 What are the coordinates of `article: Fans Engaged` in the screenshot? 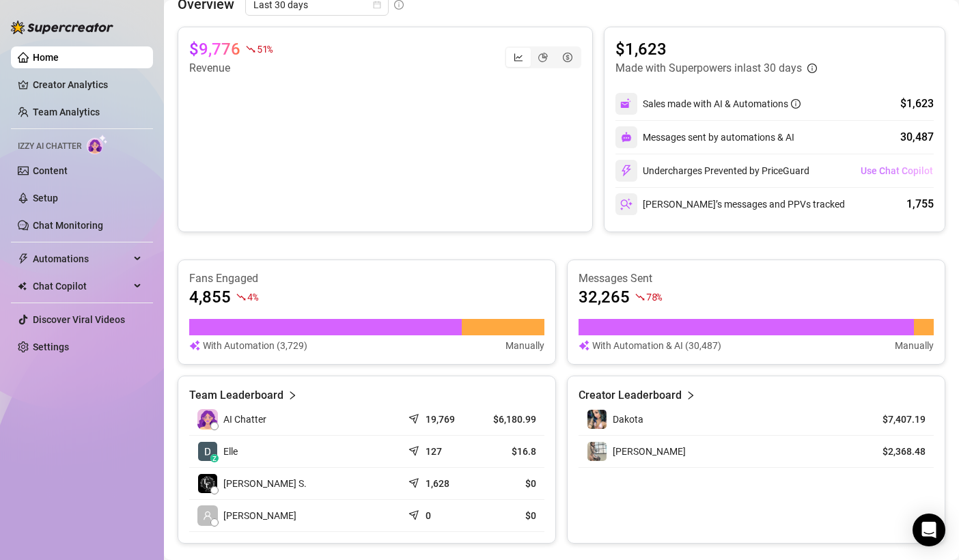 It's located at (367, 279).